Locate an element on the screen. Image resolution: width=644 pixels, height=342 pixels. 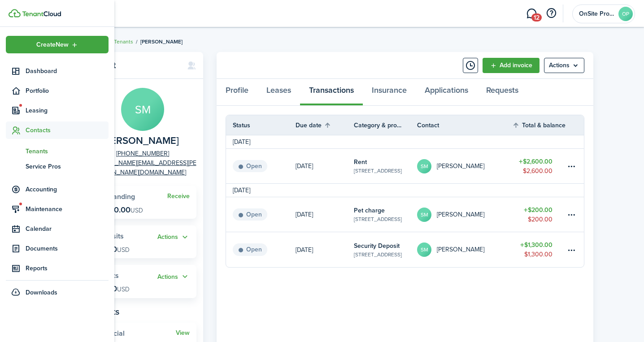
table-info-title: Rent is located at coordinates (360, 162).